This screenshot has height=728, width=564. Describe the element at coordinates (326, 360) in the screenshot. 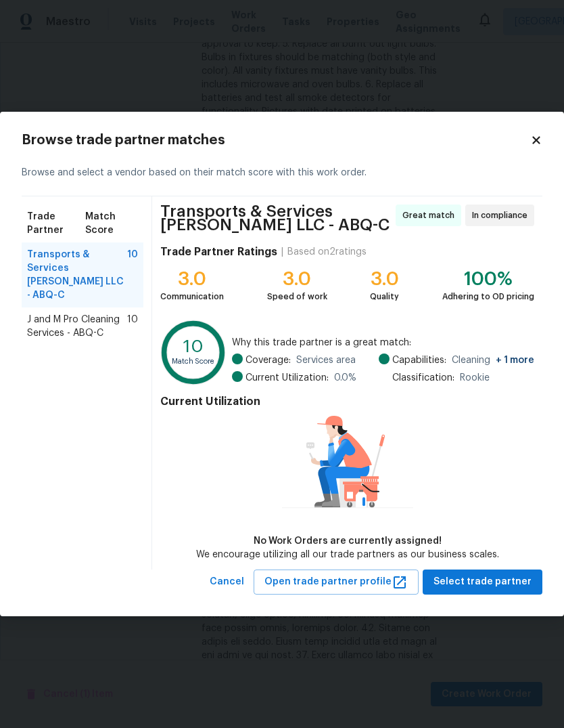

I see `span: Services area` at that location.